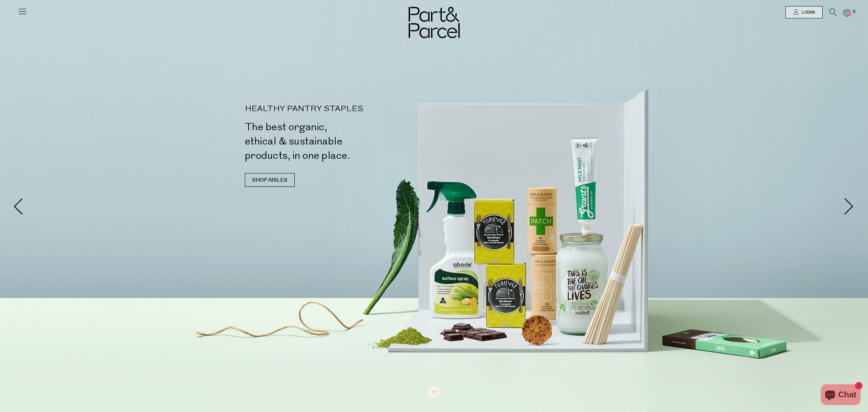 The image size is (868, 412). What do you see at coordinates (341, 109) in the screenshot?
I see `p: HEALTHY PANTRY STAPLES` at bounding box center [341, 109].